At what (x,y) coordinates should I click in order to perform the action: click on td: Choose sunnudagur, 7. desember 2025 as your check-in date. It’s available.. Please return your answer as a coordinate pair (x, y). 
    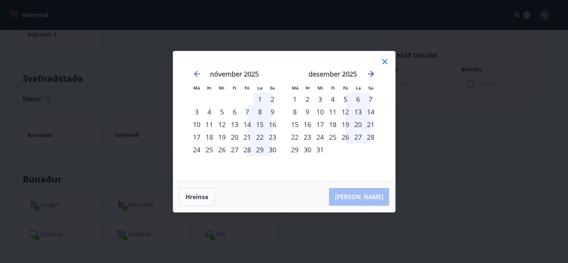
    Looking at the image, I should click on (370, 99).